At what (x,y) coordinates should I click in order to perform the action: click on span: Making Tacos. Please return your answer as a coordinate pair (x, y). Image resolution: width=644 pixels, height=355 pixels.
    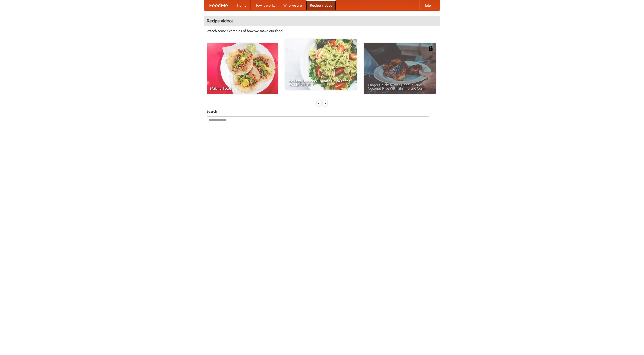
    Looking at the image, I should click on (242, 88).